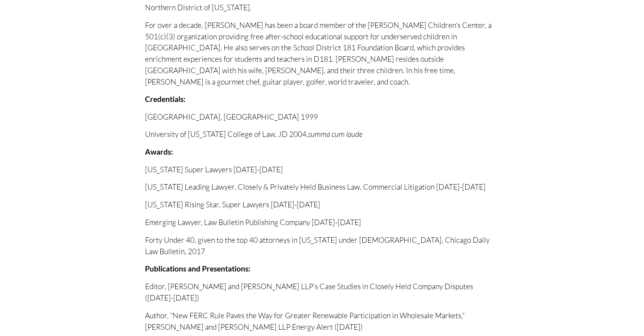 The width and height of the screenshot is (644, 336). Describe the element at coordinates (166, 99) in the screenshot. I see `strong: Credentials:` at that location.